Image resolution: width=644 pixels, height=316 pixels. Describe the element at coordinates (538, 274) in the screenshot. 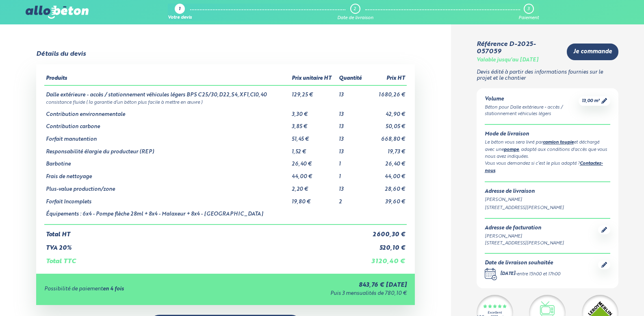

I see `div: entre 15h00 et 17h00` at that location.